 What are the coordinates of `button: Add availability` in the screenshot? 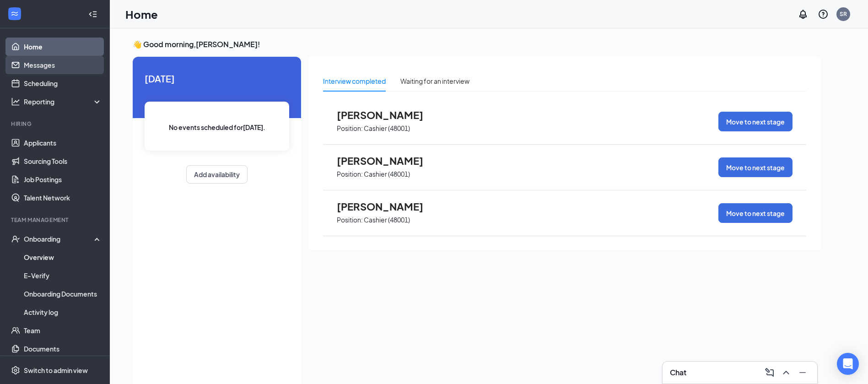 It's located at (217, 175).